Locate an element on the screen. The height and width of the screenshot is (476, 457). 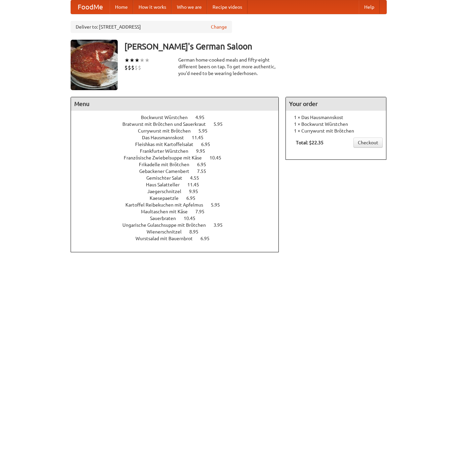
span: Currywurst mit Brötchen is located at coordinates (167, 131).